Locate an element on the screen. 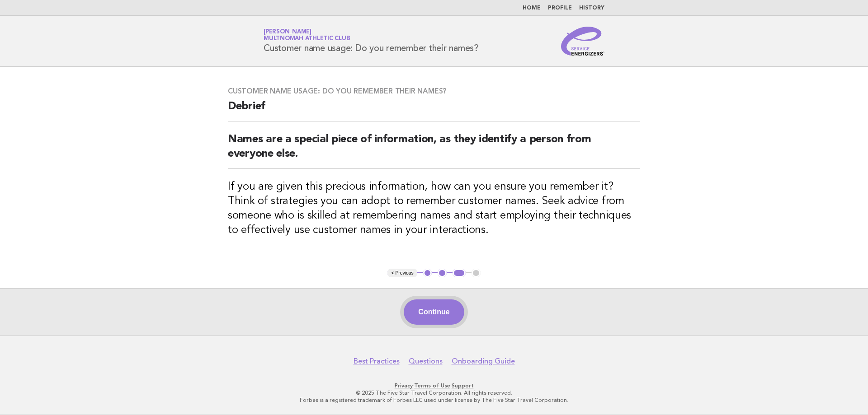 The height and width of the screenshot is (415, 868). a: History is located at coordinates (592, 8).